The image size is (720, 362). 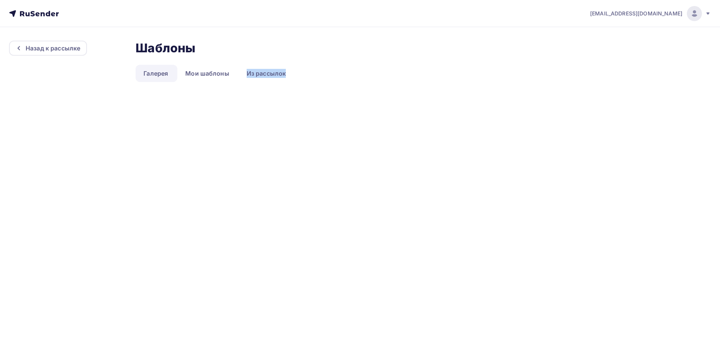 I want to click on a: Из рассылок, so click(x=266, y=73).